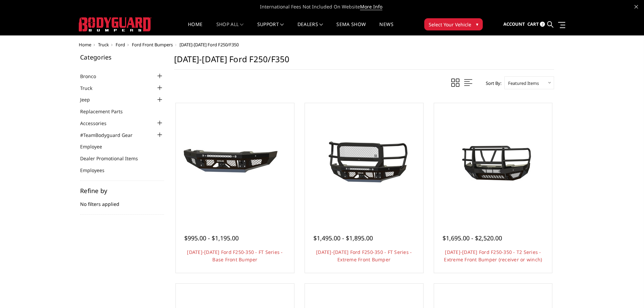 The image size is (644, 308). What do you see at coordinates (542, 24) in the screenshot?
I see `span: 2` at bounding box center [542, 24].